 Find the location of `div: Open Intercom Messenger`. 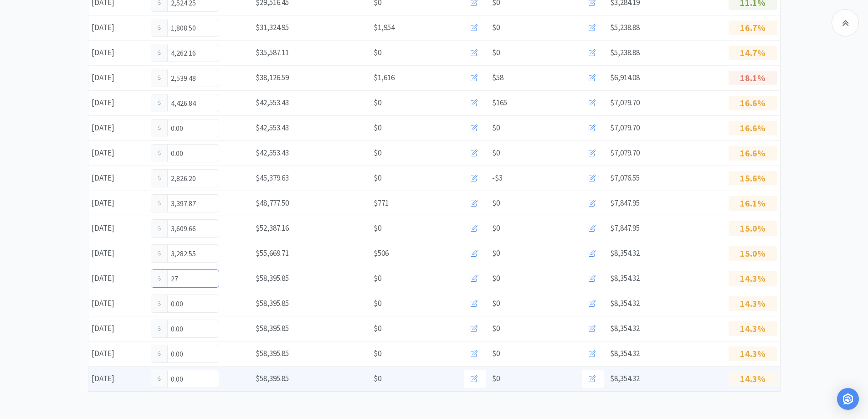

div: Open Intercom Messenger is located at coordinates (848, 399).